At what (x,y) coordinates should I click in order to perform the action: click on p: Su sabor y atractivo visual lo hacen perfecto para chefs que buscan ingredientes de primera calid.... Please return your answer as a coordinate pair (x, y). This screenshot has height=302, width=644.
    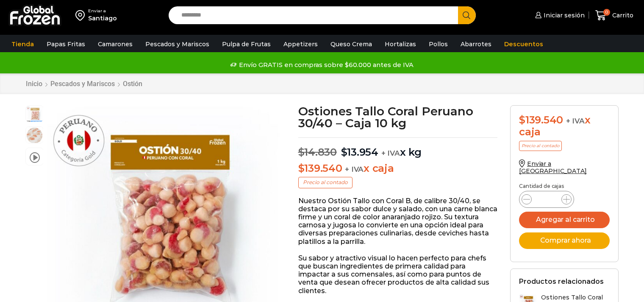
    Looking at the image, I should click on (398, 274).